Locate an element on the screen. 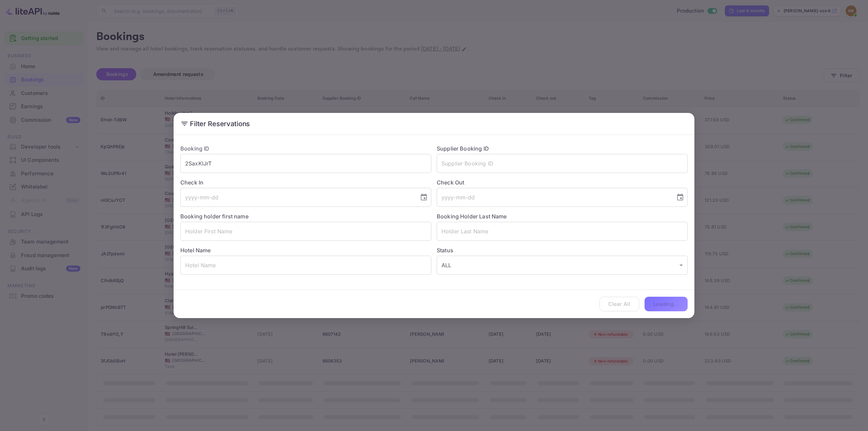 Image resolution: width=868 pixels, height=431 pixels. label: Check In is located at coordinates (306, 183).